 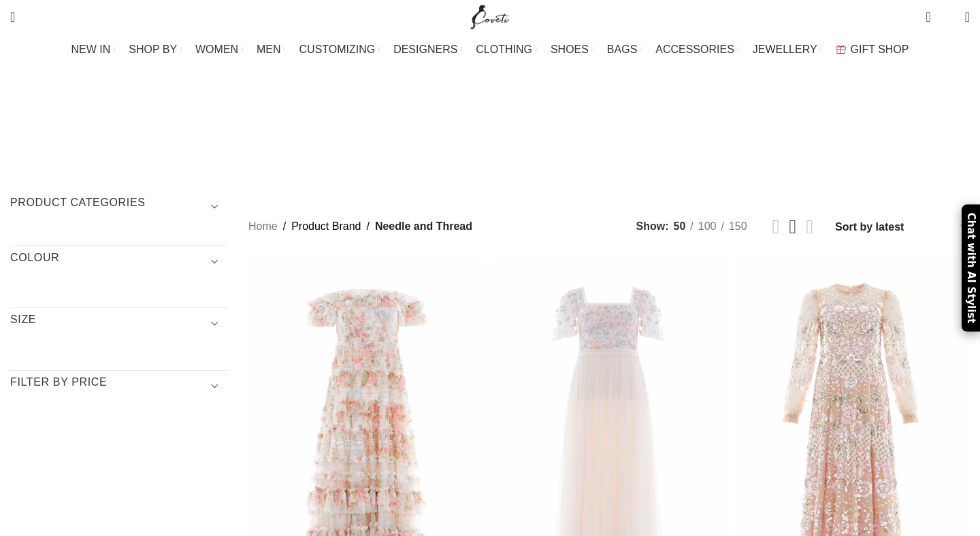 I want to click on a: WOMEN, so click(x=219, y=49).